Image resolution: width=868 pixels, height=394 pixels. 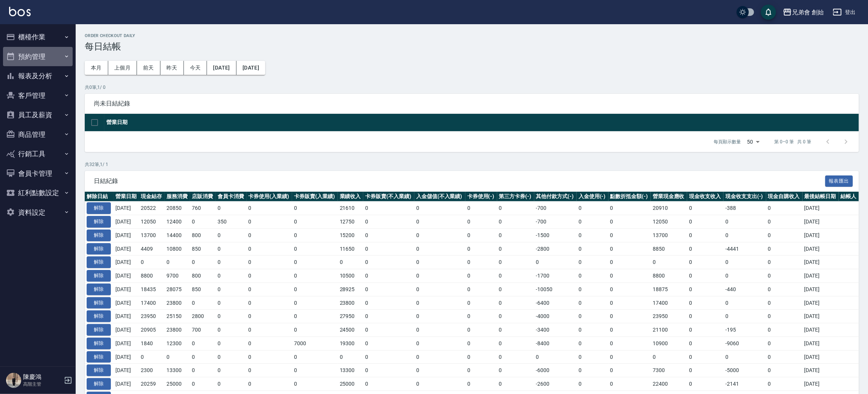 I want to click on th: 現金結存, so click(x=151, y=196).